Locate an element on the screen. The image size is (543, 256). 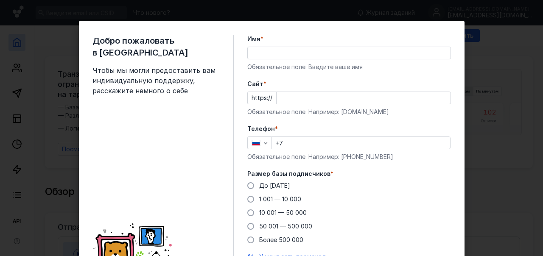
span: Телефон is located at coordinates (261, 129).